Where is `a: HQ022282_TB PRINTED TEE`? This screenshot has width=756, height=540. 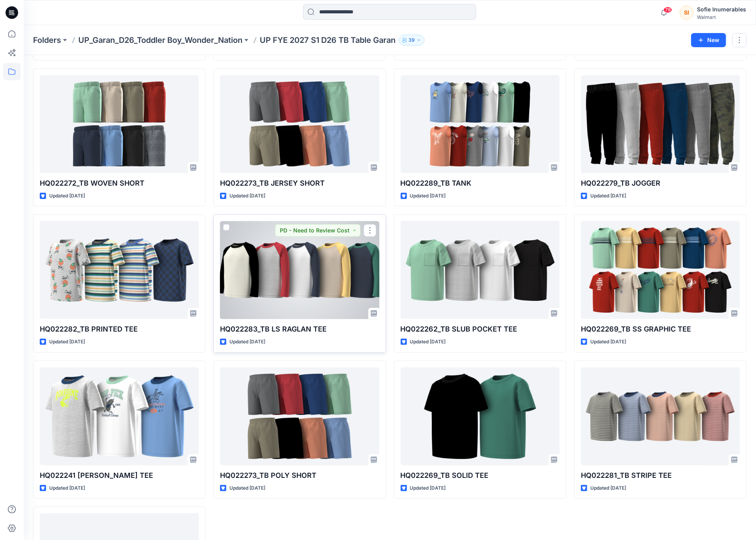 a: HQ022282_TB PRINTED TEE is located at coordinates (120, 270).